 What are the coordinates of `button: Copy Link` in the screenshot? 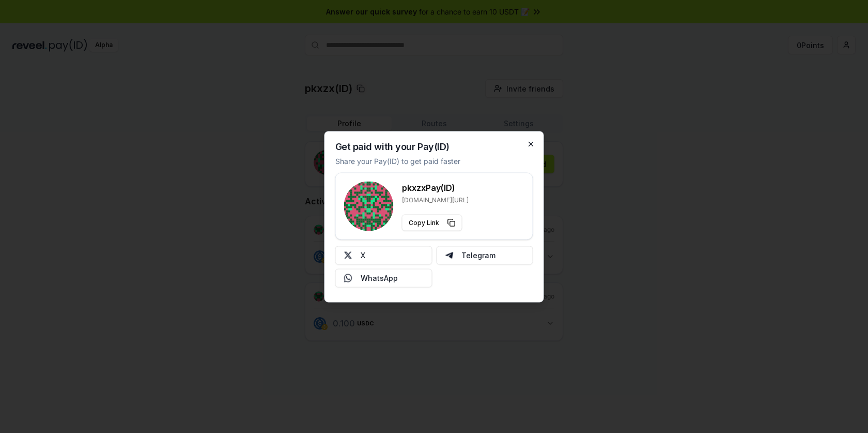 It's located at (432, 223).